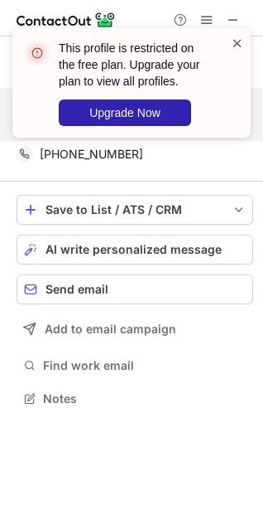  I want to click on div: Save to List / ATS / CRM, so click(135, 210).